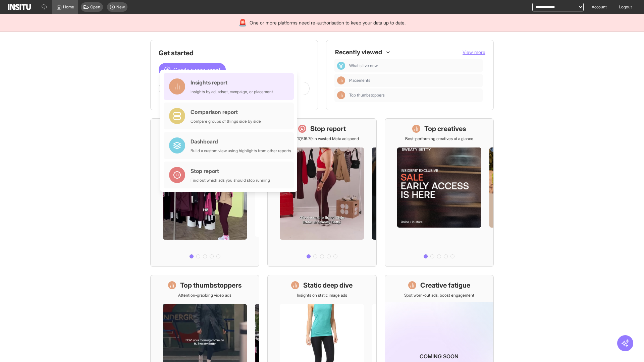 This screenshot has height=362, width=644. I want to click on div: Find out which ads you should stop running, so click(230, 180).